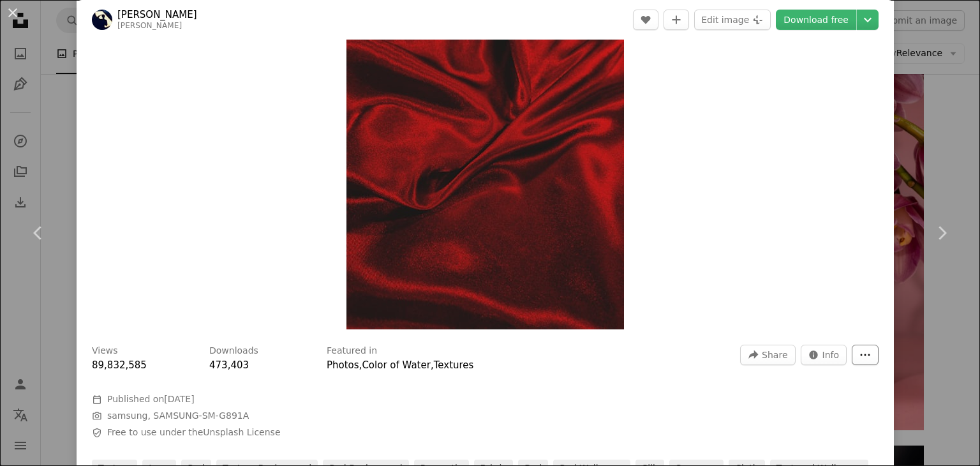 This screenshot has height=466, width=980. What do you see at coordinates (816, 20) in the screenshot?
I see `a: Download free` at bounding box center [816, 20].